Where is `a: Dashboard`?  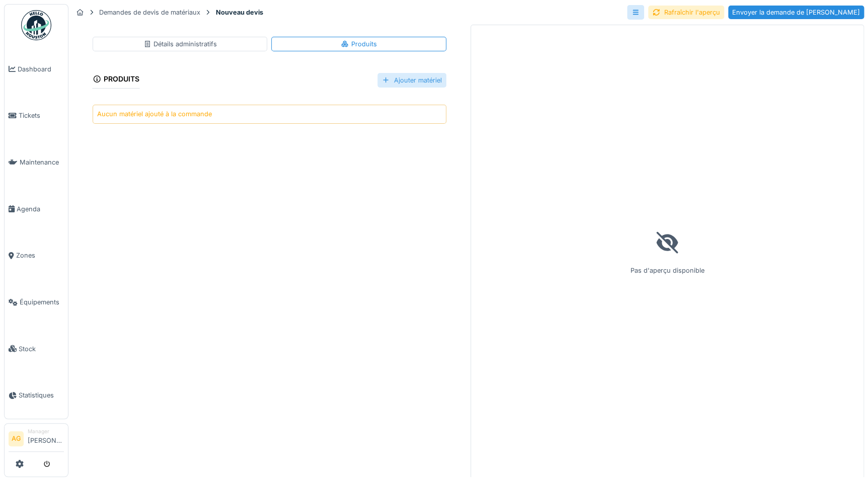 a: Dashboard is located at coordinates (36, 69).